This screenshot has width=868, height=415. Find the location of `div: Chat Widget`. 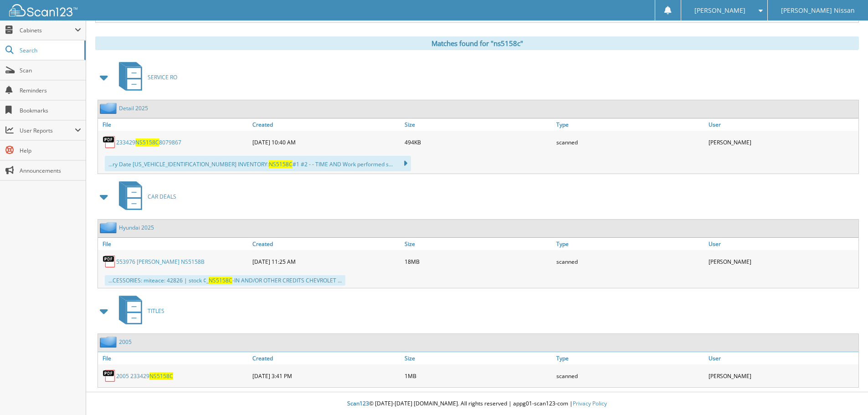

div: Chat Widget is located at coordinates (845, 393).